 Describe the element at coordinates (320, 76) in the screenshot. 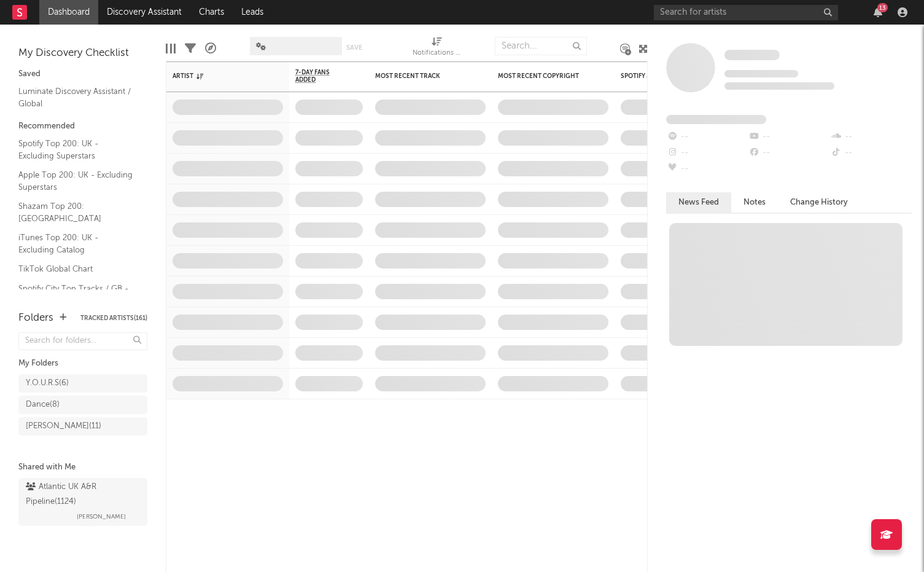

I see `span: 7-Day Fans Added` at that location.